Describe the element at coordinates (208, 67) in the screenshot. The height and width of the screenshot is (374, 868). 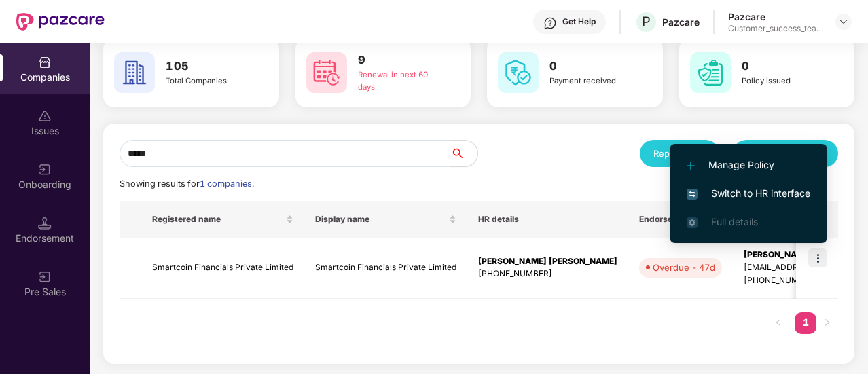
I see `h3: 105` at that location.